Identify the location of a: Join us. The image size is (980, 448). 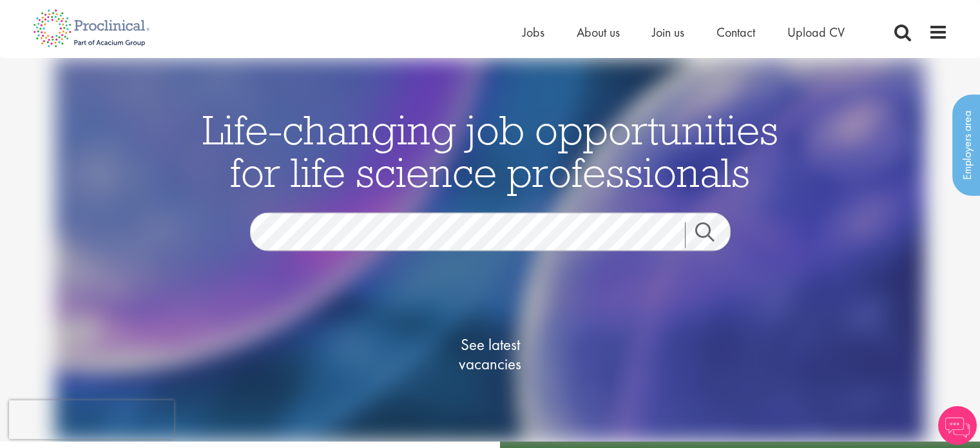
(668, 32).